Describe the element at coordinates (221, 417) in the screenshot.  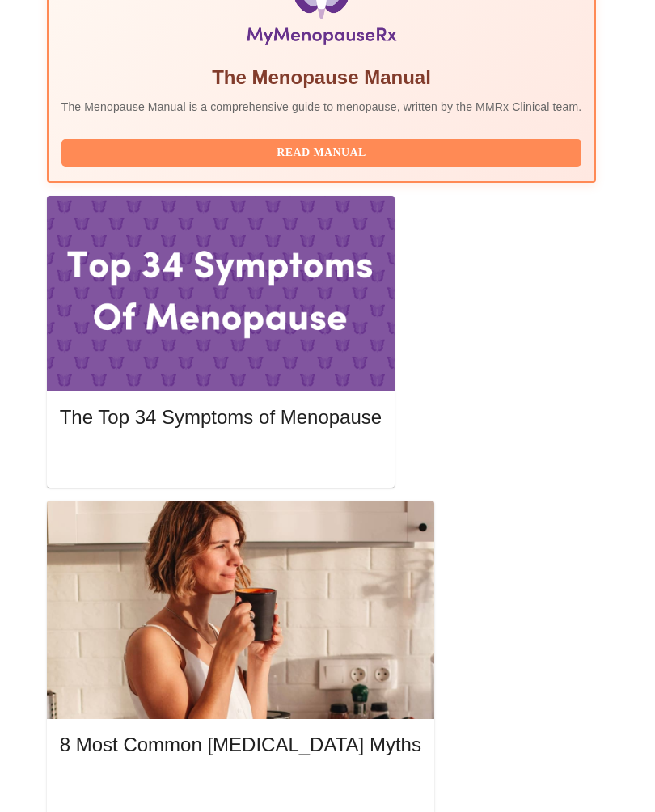
I see `h5: The Top 34 Symptoms of Menopause` at that location.